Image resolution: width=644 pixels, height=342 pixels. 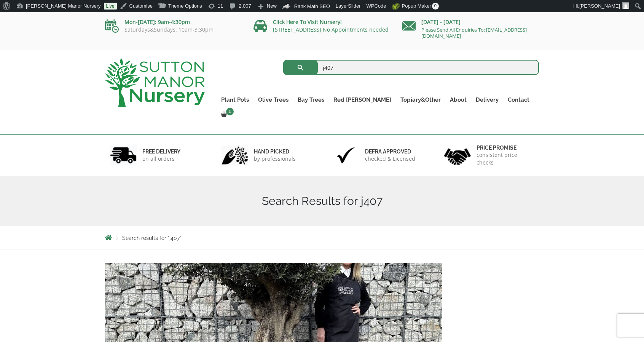 What do you see at coordinates (161, 152) in the screenshot?
I see `h6: FREE DELIVERY` at bounding box center [161, 152].